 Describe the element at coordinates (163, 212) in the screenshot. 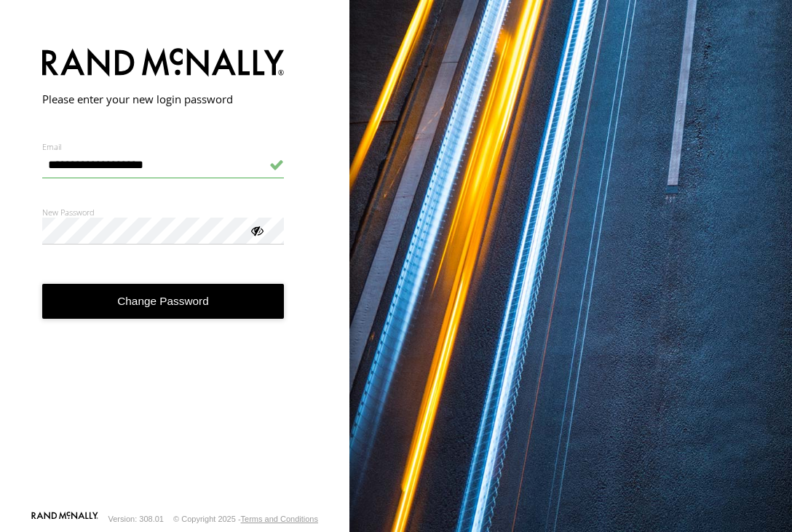

I see `label: New Password` at that location.